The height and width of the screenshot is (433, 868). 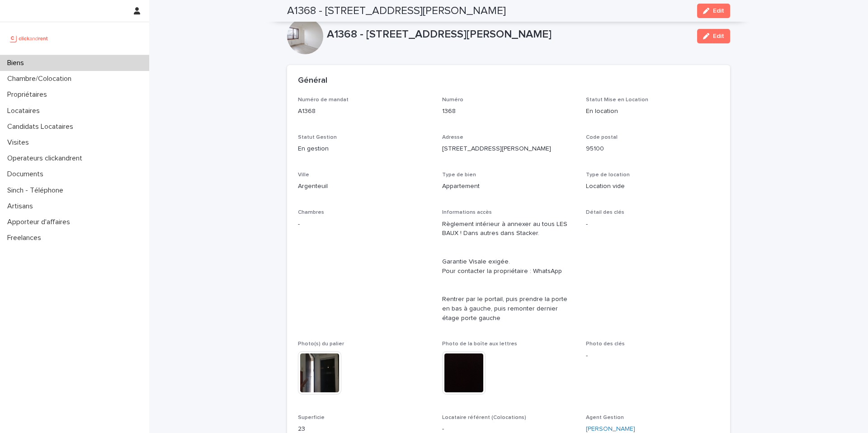 I want to click on span: Ville, so click(x=303, y=175).